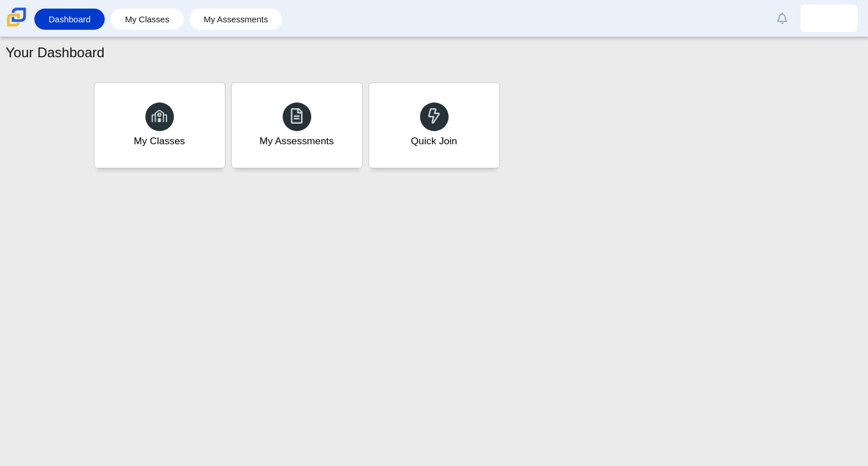 The height and width of the screenshot is (466, 868). What do you see at coordinates (297, 141) in the screenshot?
I see `div: My Assessments` at bounding box center [297, 141].